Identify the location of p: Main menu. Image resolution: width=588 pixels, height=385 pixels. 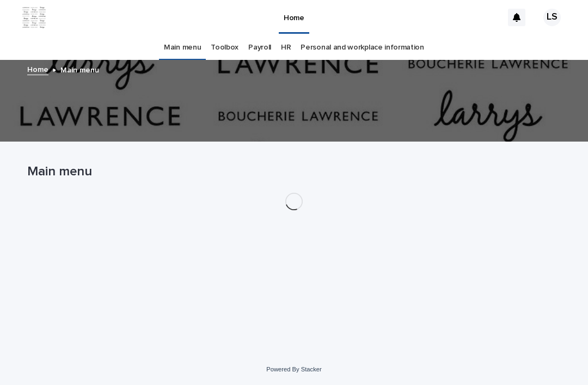
(80, 69).